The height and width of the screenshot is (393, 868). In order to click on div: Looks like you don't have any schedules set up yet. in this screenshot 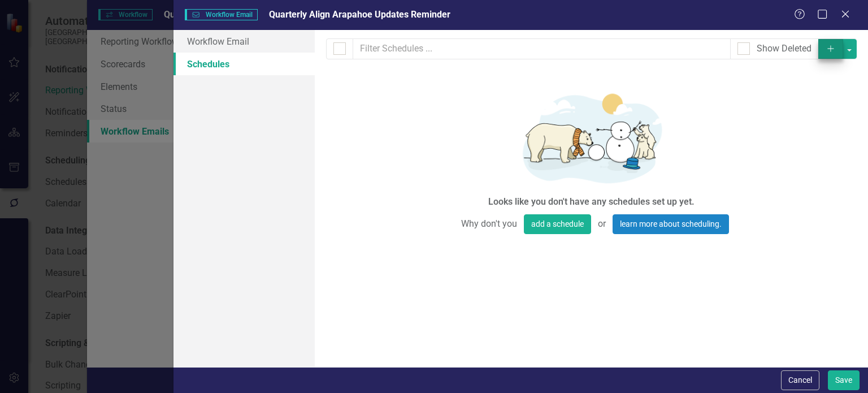, I will do `click(591, 202)`.